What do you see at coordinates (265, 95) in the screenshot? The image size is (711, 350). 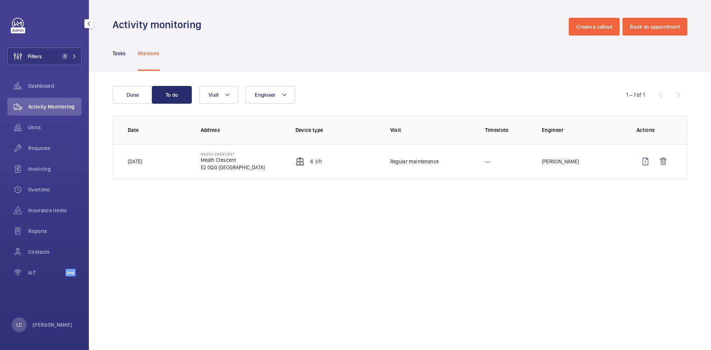 I see `span: Engineer` at bounding box center [265, 95].